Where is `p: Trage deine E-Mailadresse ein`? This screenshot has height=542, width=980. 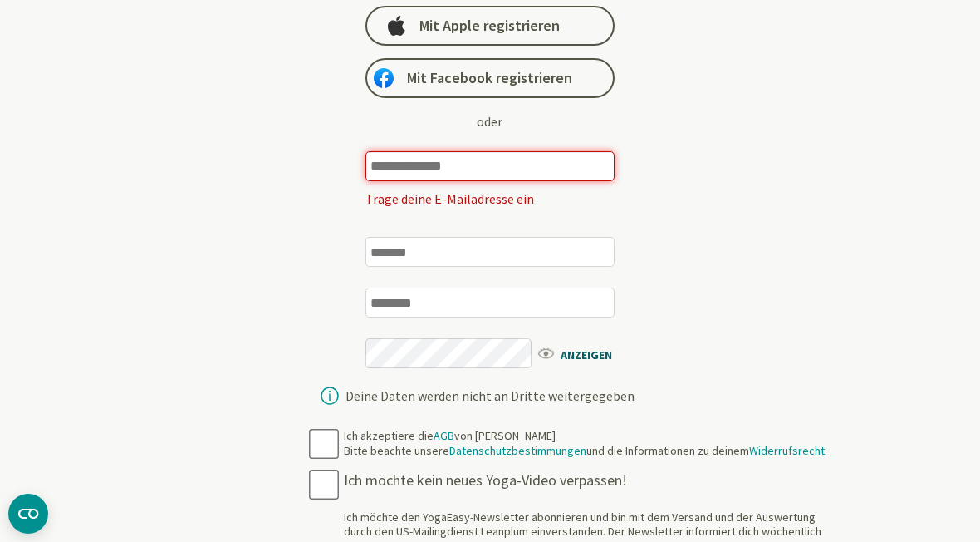
p: Trage deine E-Mailadresse ein is located at coordinates (490, 199).